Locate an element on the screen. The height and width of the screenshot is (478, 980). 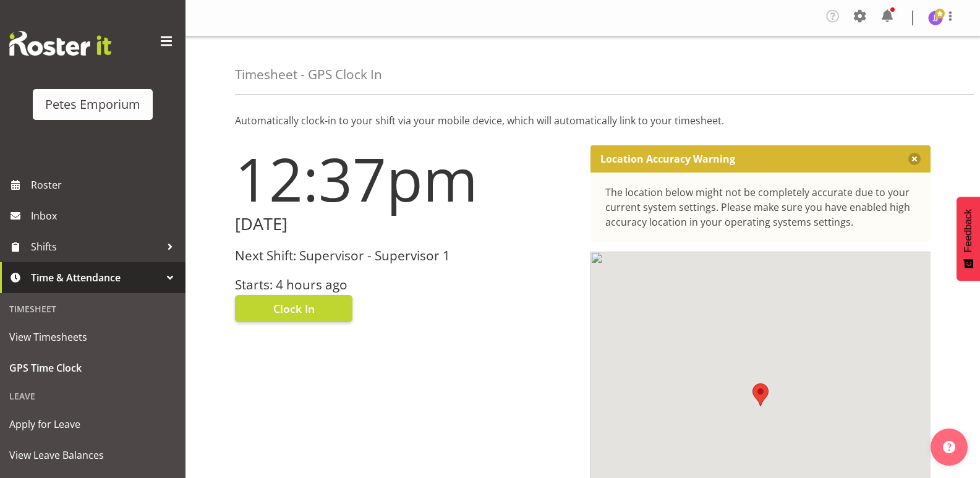
div: Timesheet is located at coordinates (93, 309).